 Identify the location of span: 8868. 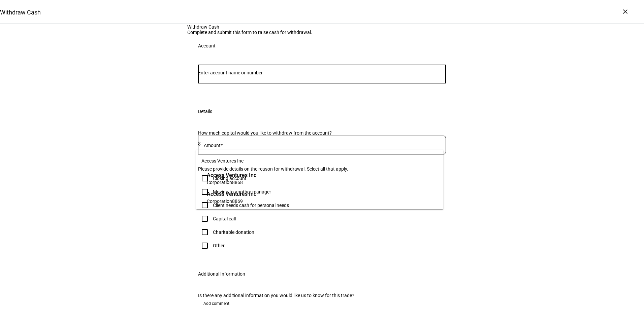
(237, 182).